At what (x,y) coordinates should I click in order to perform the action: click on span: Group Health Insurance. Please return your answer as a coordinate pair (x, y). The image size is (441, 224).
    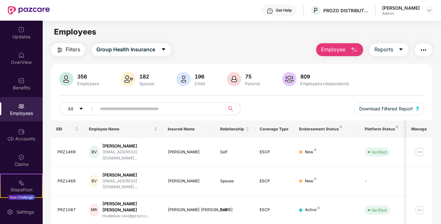
    Looking at the image, I should click on (126, 49).